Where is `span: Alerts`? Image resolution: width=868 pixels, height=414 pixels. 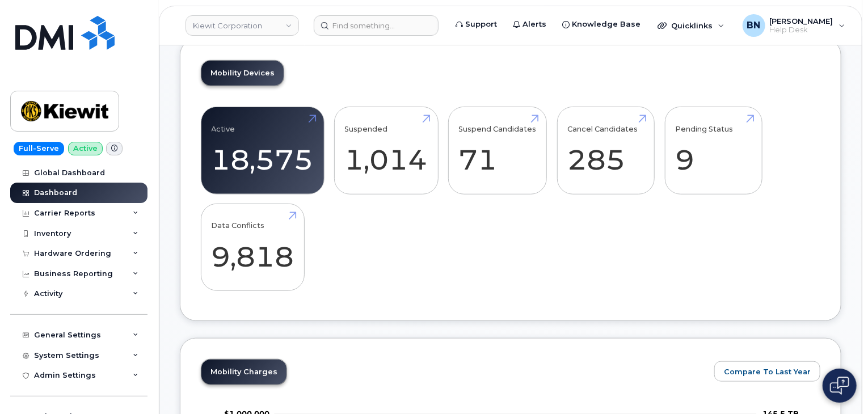 span: Alerts is located at coordinates (534, 24).